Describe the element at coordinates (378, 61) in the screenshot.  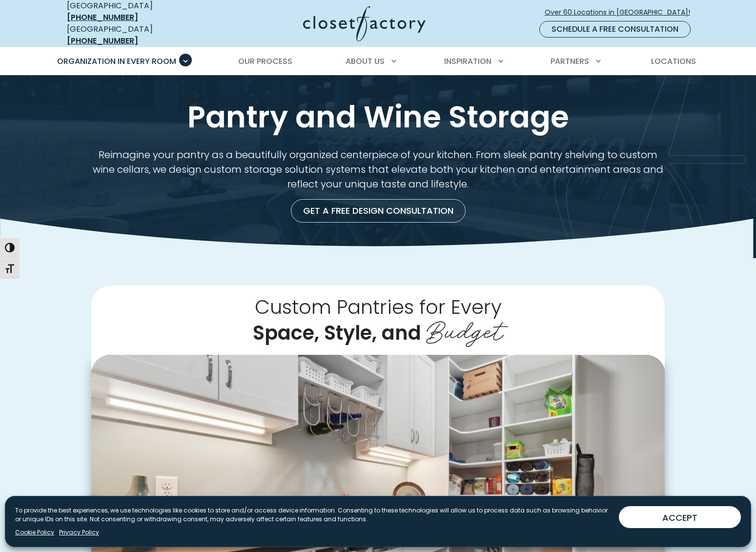
I see `nav: Primary Menu` at that location.